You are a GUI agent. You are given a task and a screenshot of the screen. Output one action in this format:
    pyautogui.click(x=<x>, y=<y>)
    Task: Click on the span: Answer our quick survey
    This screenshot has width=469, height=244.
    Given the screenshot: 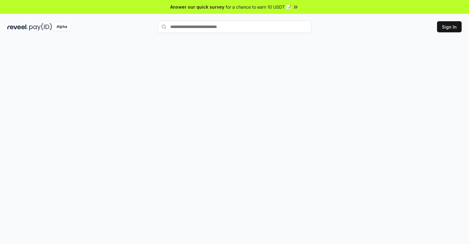 What is the action you would take?
    pyautogui.click(x=197, y=7)
    